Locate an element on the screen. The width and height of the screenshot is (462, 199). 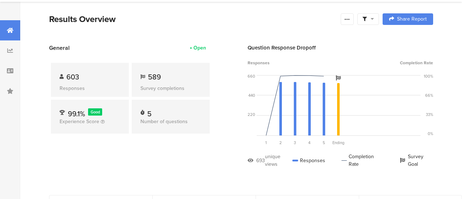
span: 99.1% is located at coordinates (77, 114).